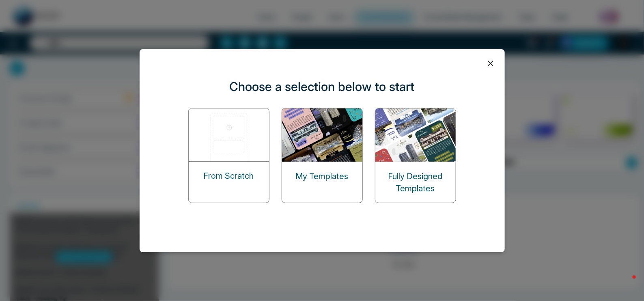 This screenshot has width=644, height=301. What do you see at coordinates (322, 176) in the screenshot?
I see `p: My Templates` at bounding box center [322, 176].